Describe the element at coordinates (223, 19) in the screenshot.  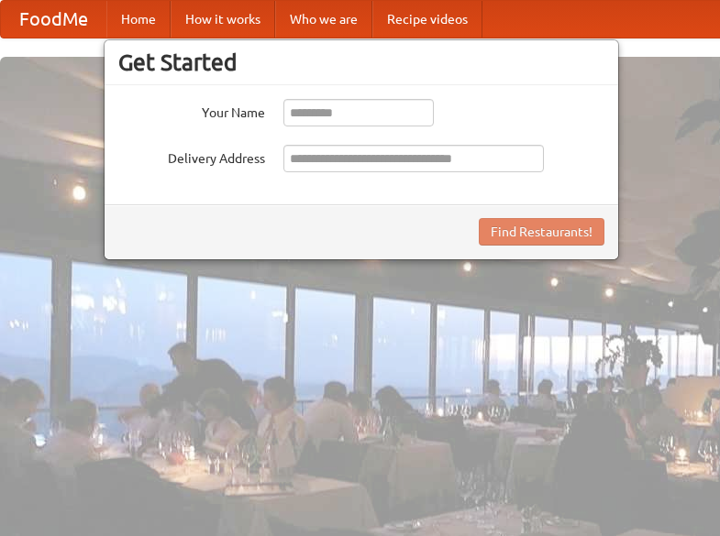
I see `a: How it works` at that location.